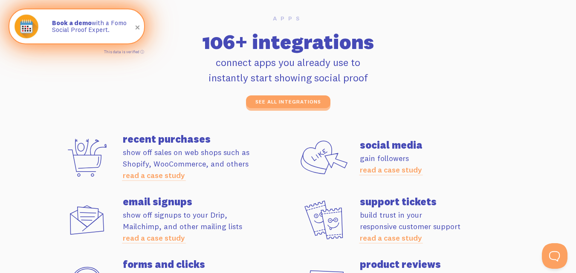  What do you see at coordinates (288, 102) in the screenshot?
I see `a: see all integrations` at bounding box center [288, 102].